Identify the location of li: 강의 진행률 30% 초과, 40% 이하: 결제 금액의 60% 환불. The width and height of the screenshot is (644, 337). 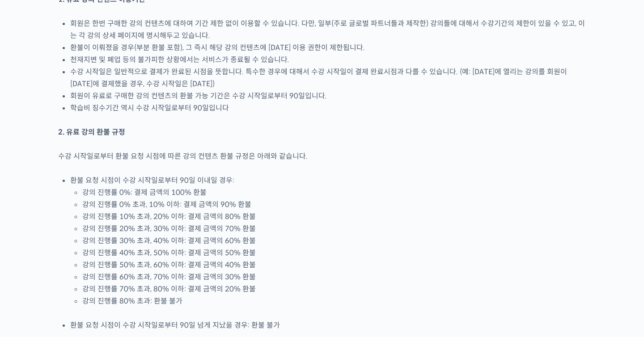
(334, 240).